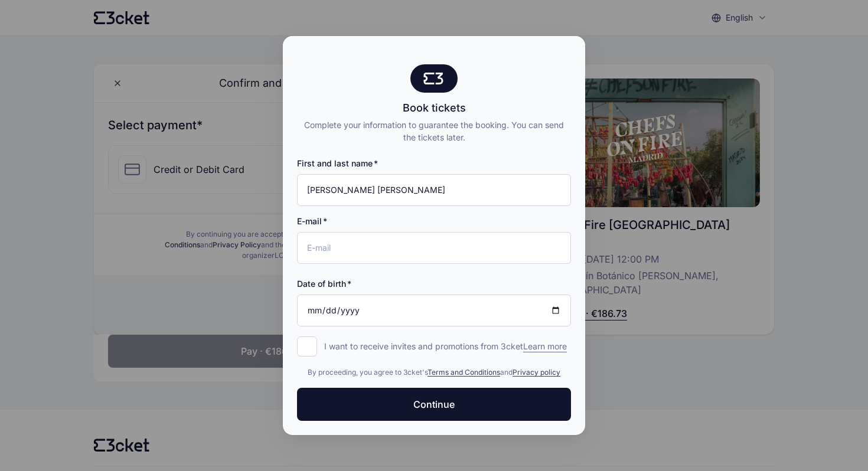 The width and height of the screenshot is (868, 471). I want to click on input: Date of birth, so click(434, 311).